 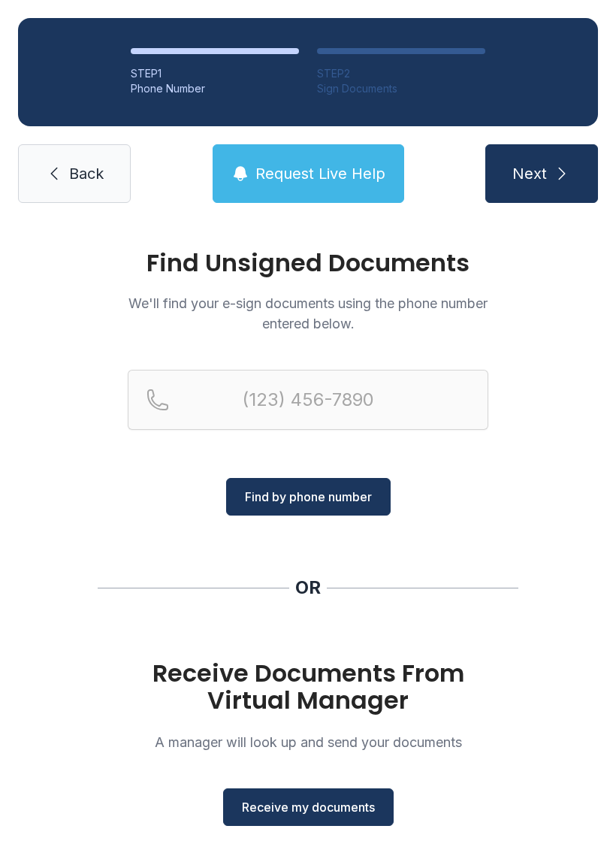 I want to click on h1: Find Unsigned Documents, so click(x=308, y=263).